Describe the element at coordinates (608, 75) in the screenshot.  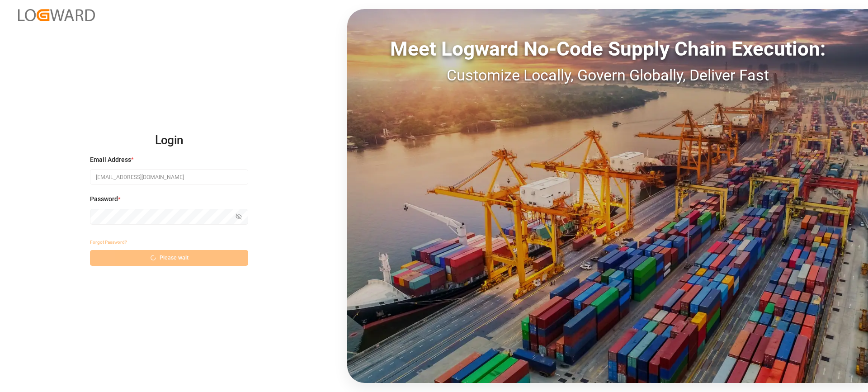
I see `div: Customize Locally, Govern Globally, Deliver Fast` at that location.